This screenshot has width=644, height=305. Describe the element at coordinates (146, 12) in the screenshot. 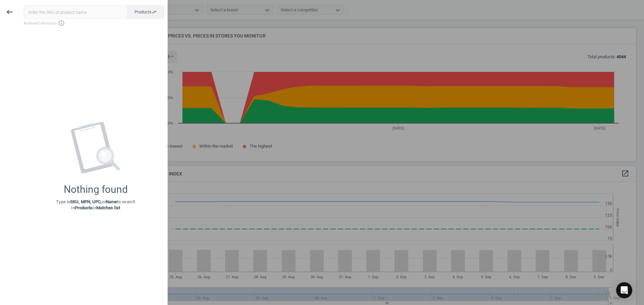

I see `span: Products` at that location.